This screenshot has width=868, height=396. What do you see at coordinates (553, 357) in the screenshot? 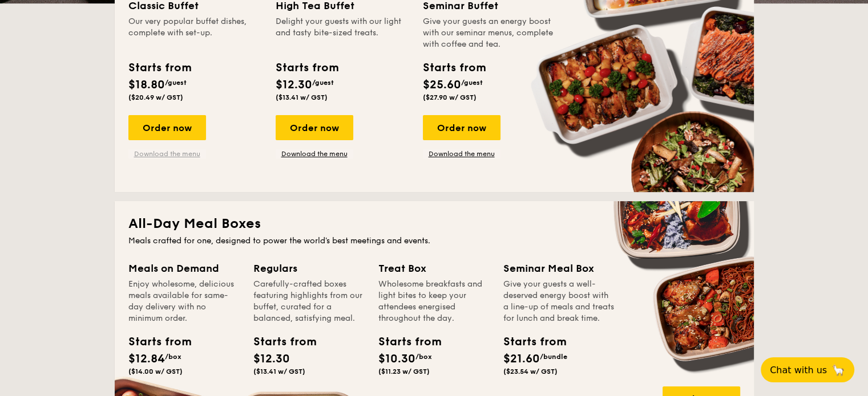
I see `span: /bundle` at bounding box center [553, 357].